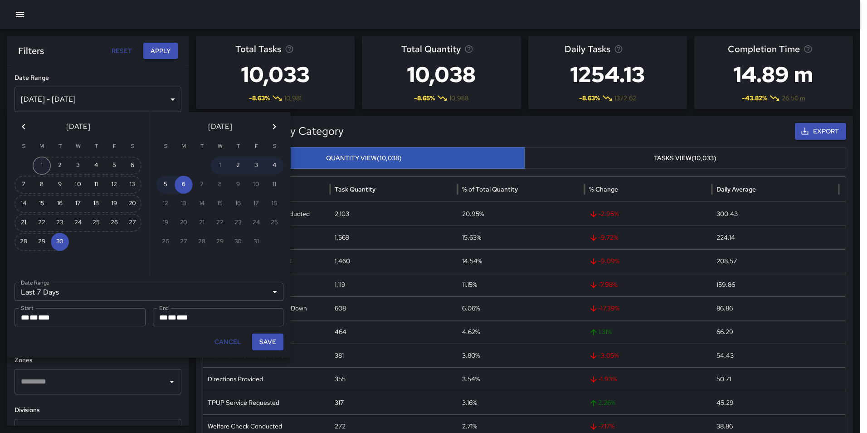  Describe the element at coordinates (78, 204) in the screenshot. I see `button: 17` at that location.